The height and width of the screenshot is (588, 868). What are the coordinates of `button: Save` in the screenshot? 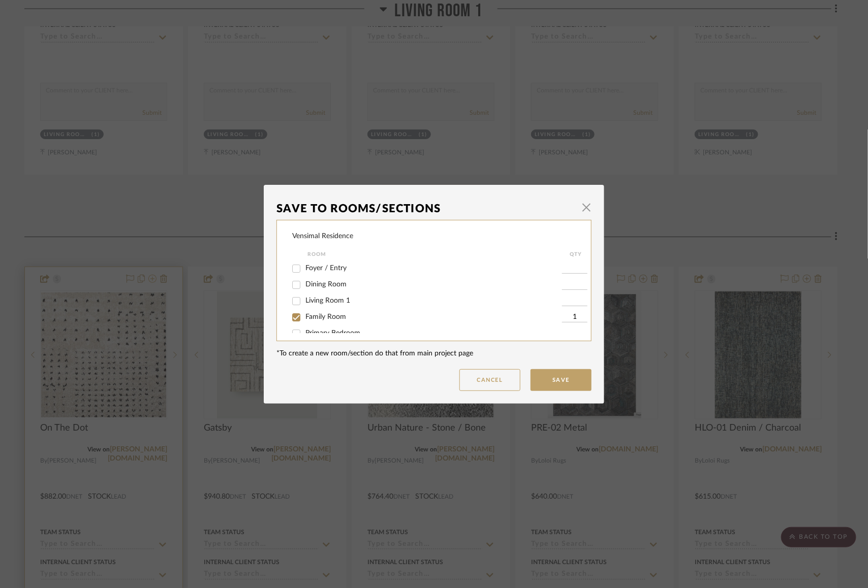 It's located at (561, 379).